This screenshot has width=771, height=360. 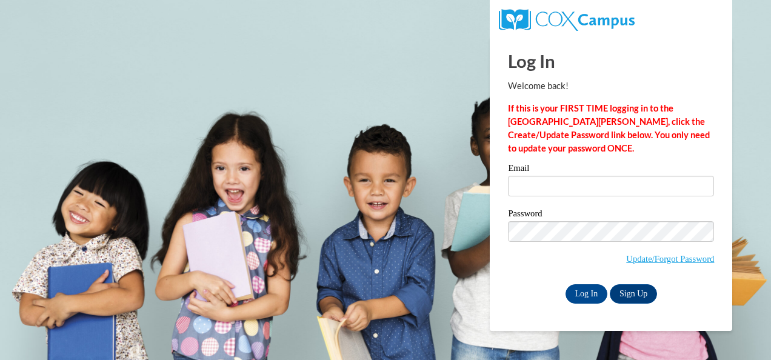 What do you see at coordinates (611, 170) in the screenshot?
I see `label: Email` at bounding box center [611, 170].